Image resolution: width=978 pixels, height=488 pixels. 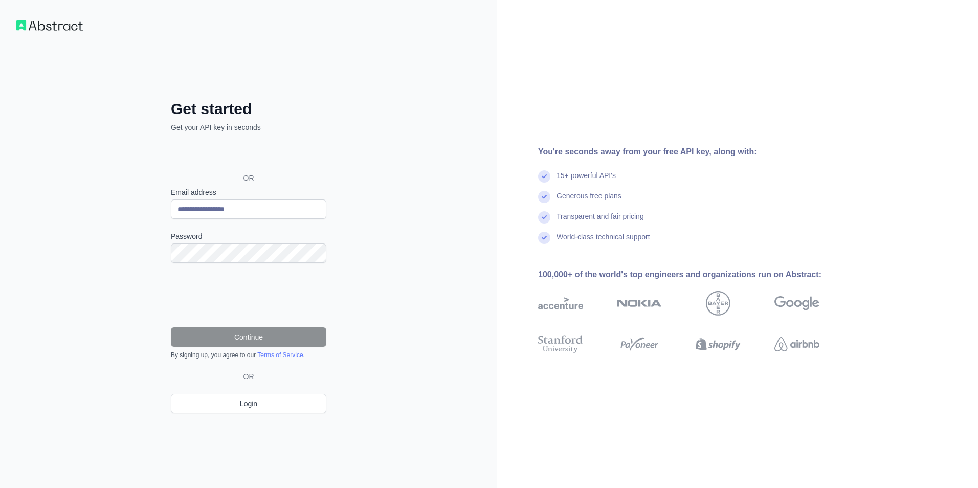 I want to click on img: bayer, so click(x=718, y=303).